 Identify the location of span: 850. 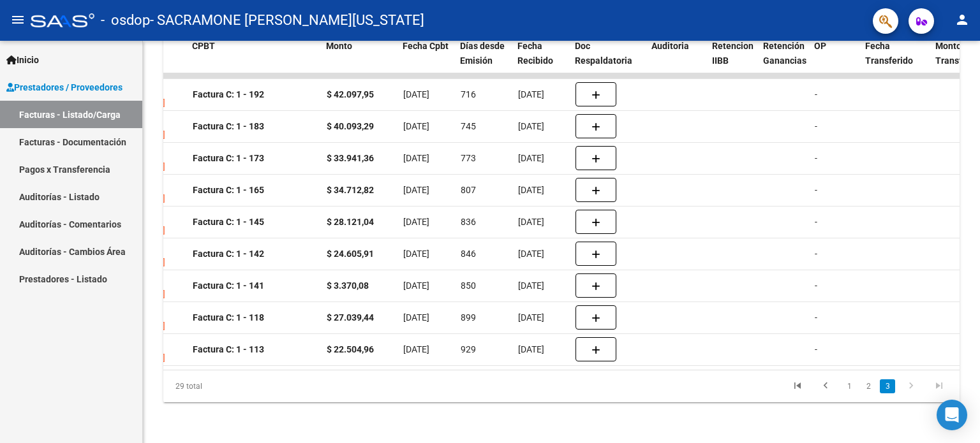
(468, 286).